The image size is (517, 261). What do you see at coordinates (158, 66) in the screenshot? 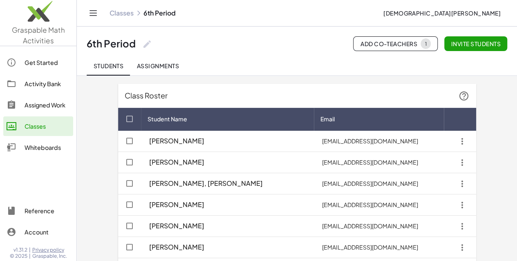
I see `span: Assignments` at bounding box center [158, 66].